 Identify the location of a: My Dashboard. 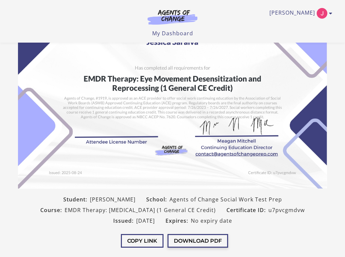
(173, 33).